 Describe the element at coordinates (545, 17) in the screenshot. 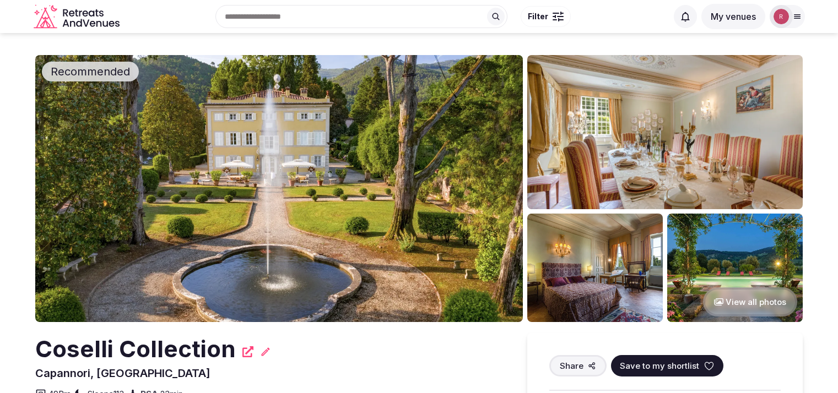

I see `button: Filter` at that location.